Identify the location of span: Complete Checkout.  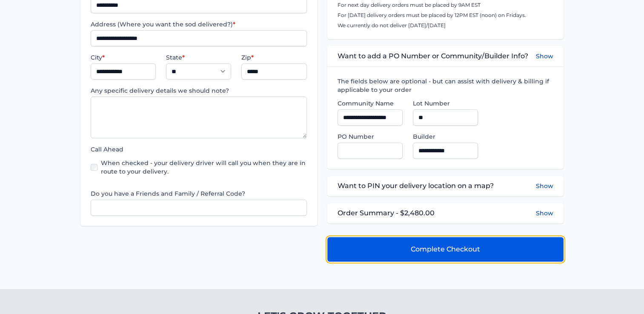
(445, 249).